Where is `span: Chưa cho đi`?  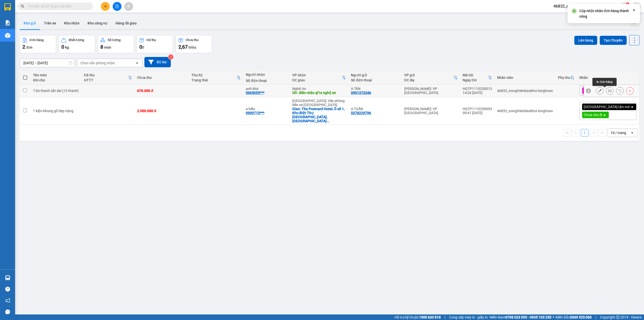
span: Chưa cho đi is located at coordinates (593, 115).